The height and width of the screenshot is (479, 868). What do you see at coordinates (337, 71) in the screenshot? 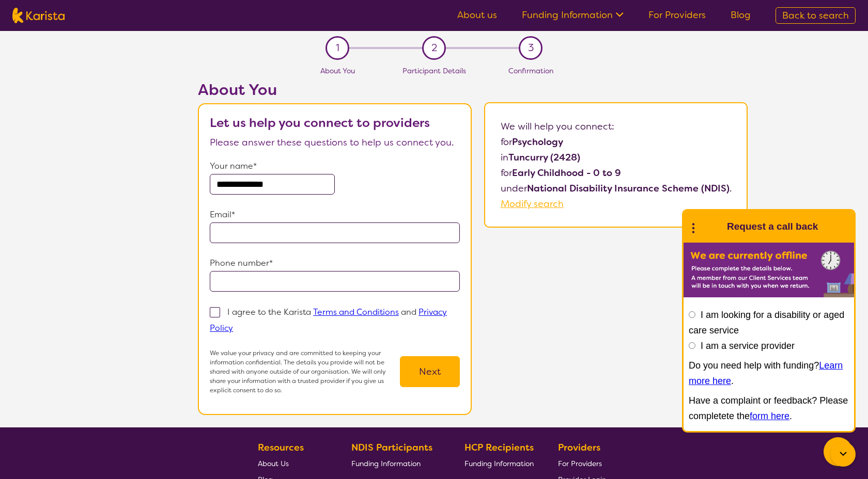
I see `span: About You` at bounding box center [337, 71].